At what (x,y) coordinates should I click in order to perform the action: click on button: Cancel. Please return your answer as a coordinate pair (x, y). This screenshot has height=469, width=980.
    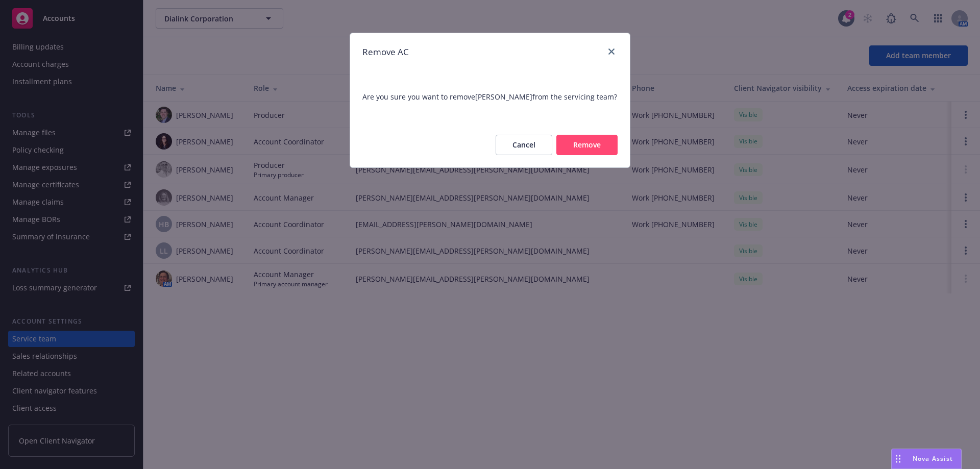
    Looking at the image, I should click on (523, 145).